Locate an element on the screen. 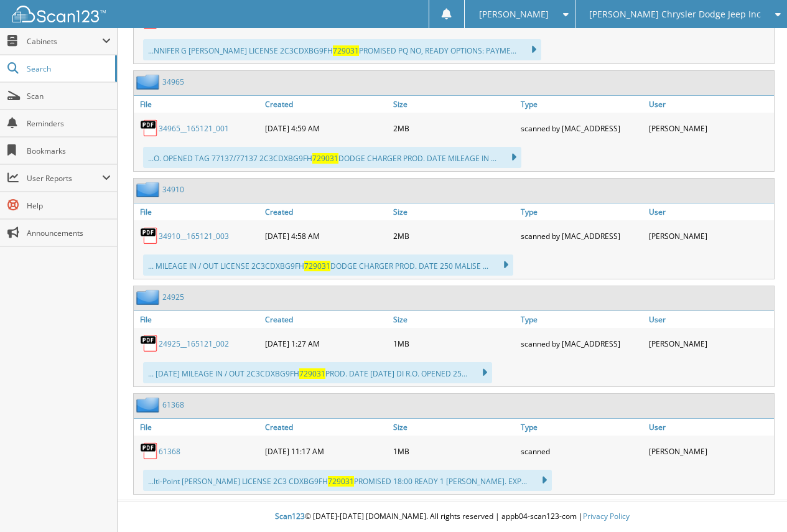  span: Help is located at coordinates (69, 206).